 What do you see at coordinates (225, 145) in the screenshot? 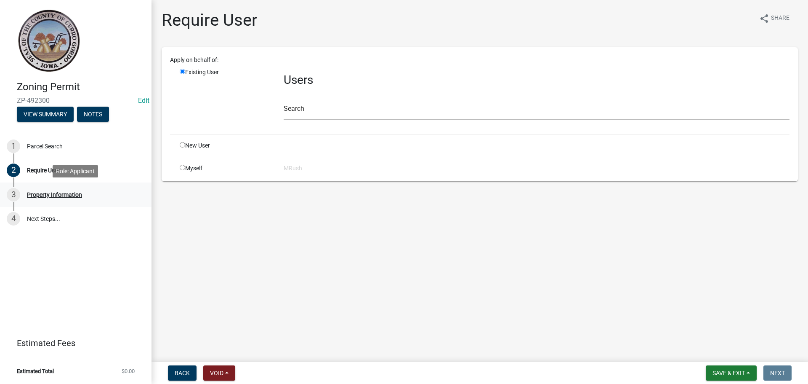
I see `div: New User` at bounding box center [225, 145].